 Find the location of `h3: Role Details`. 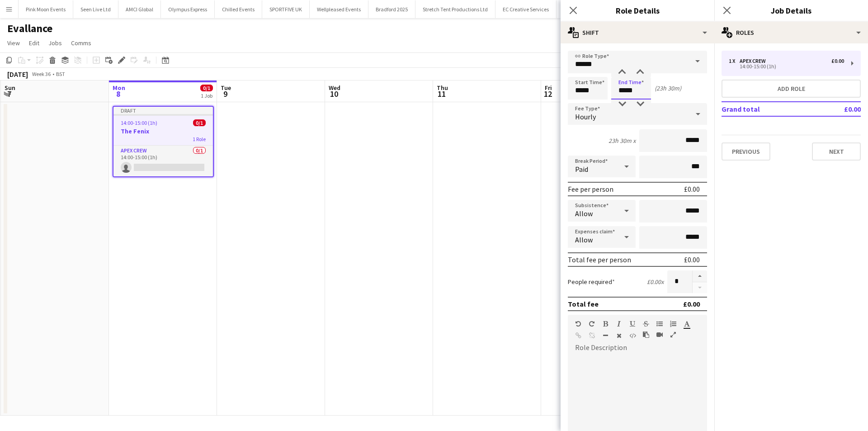

h3: Role Details is located at coordinates (637, 10).